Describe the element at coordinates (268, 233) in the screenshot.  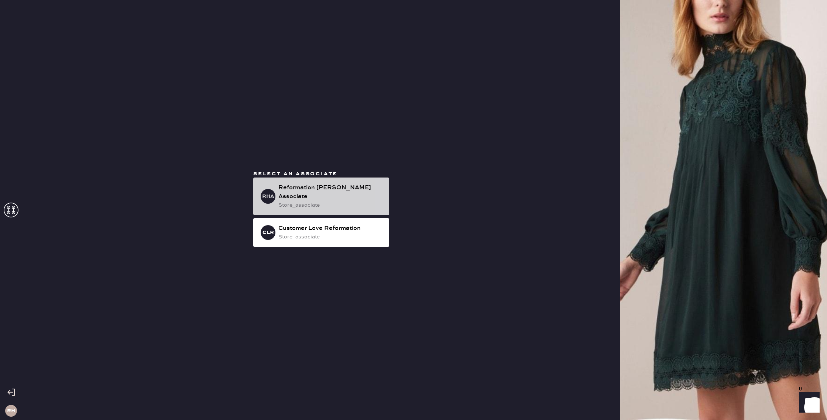
I see `h3: CLR` at that location.